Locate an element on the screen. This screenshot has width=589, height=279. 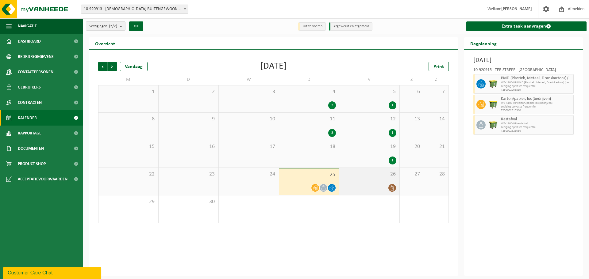
li: Afgewerkt en afgemeld is located at coordinates (351, 26).